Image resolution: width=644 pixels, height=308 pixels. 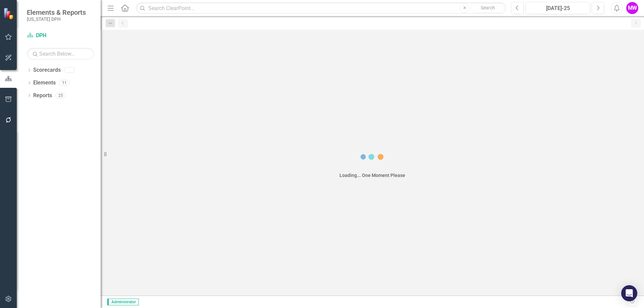 What do you see at coordinates (57, 12) in the screenshot?
I see `span: Elements & Reports` at bounding box center [57, 12].